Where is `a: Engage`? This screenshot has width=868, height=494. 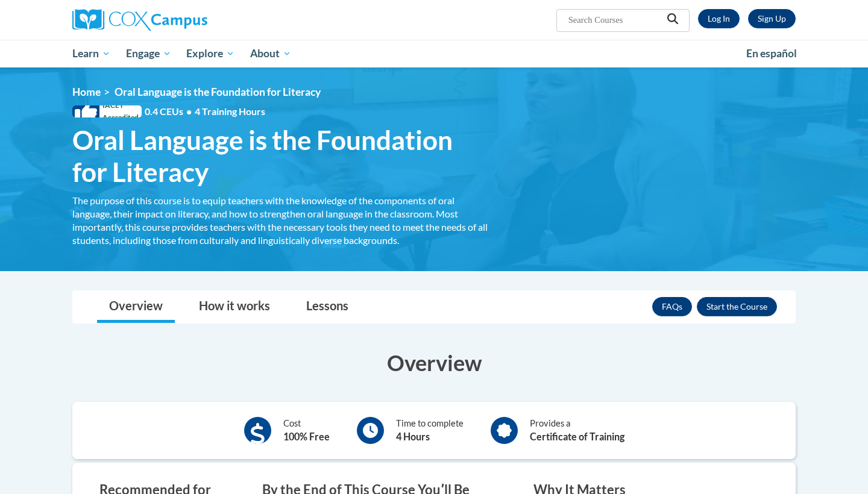
a: Engage is located at coordinates (148, 54).